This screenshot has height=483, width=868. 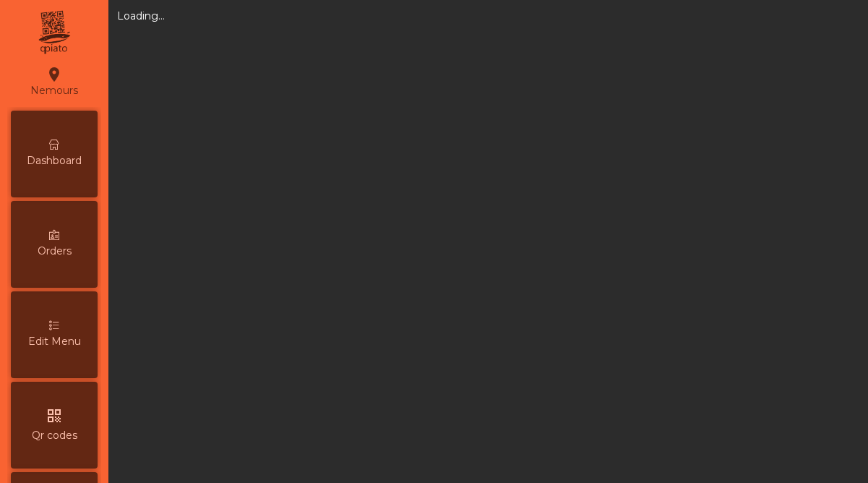 I want to click on span: Qr codes, so click(x=54, y=435).